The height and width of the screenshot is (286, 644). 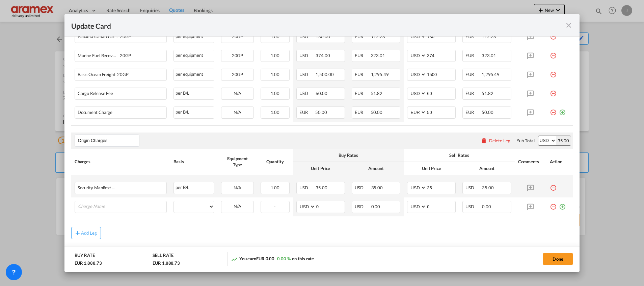 What do you see at coordinates (78, 233) in the screenshot?
I see `md-icon: icon-plus md-link-fg s20` at bounding box center [78, 233].